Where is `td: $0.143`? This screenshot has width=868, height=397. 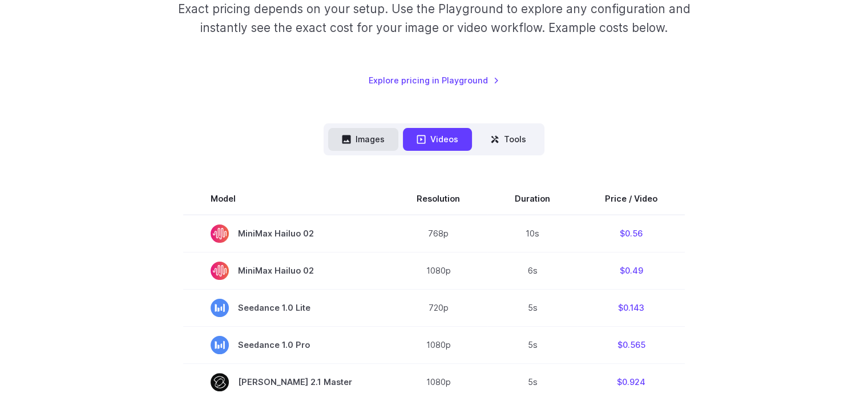 td: $0.143 is located at coordinates (631, 307).